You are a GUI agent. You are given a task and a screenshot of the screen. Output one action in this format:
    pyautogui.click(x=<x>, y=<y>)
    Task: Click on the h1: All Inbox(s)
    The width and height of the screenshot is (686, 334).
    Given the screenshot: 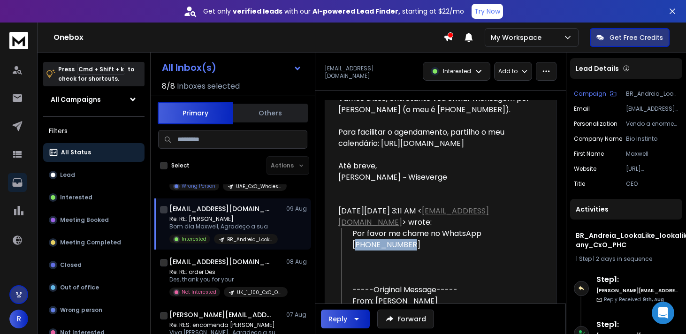 What is the action you would take?
    pyautogui.click(x=189, y=68)
    